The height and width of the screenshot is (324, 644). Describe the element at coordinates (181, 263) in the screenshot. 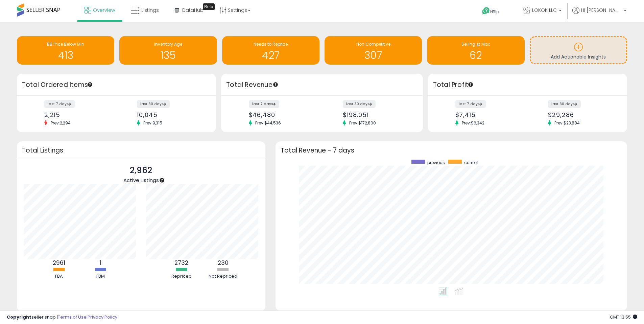

I see `b: 2732` at that location.